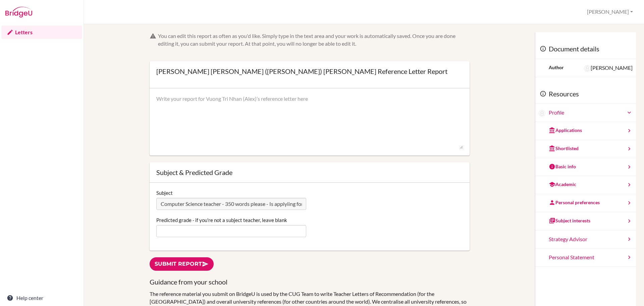 Image resolution: width=644 pixels, height=306 pixels. What do you see at coordinates (310, 282) in the screenshot?
I see `h3: Guidance from your school` at bounding box center [310, 282].